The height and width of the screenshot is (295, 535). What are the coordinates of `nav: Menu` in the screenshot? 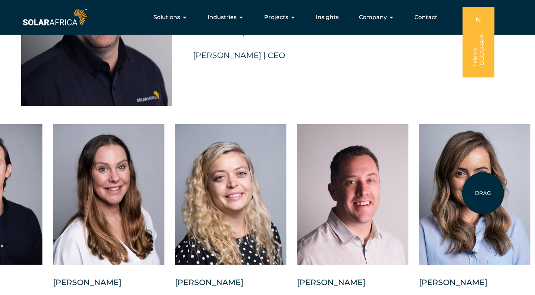 It's located at (266, 17).